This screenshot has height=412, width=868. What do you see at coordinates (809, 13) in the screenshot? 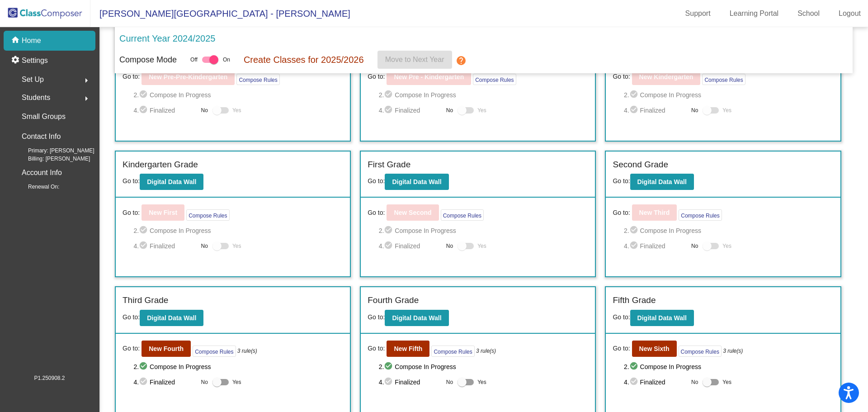
I see `a: School` at bounding box center [809, 13].